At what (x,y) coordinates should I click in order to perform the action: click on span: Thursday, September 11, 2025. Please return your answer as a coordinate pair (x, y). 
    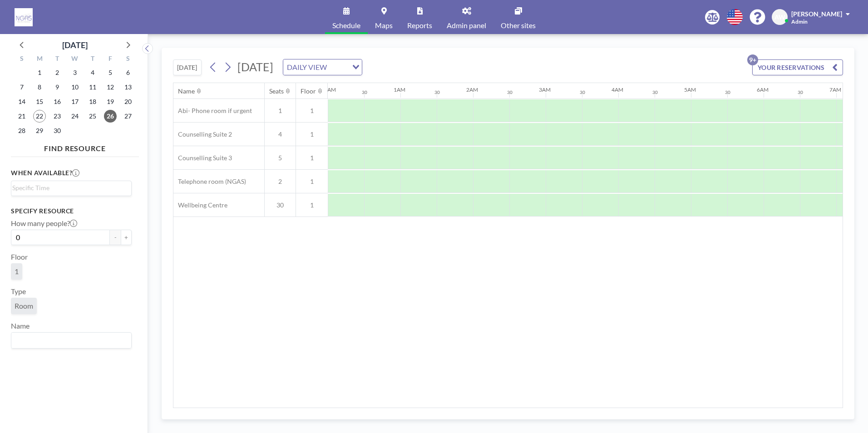
    Looking at the image, I should click on (93, 87).